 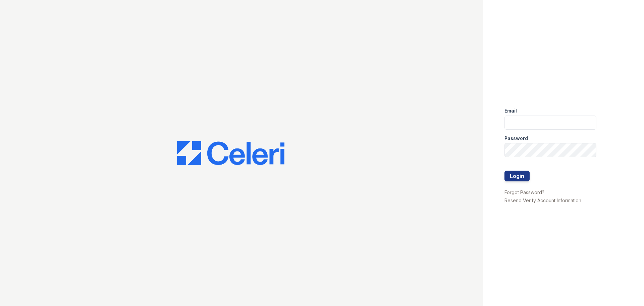 I want to click on a: Resend Verify Account Information, so click(x=543, y=200).